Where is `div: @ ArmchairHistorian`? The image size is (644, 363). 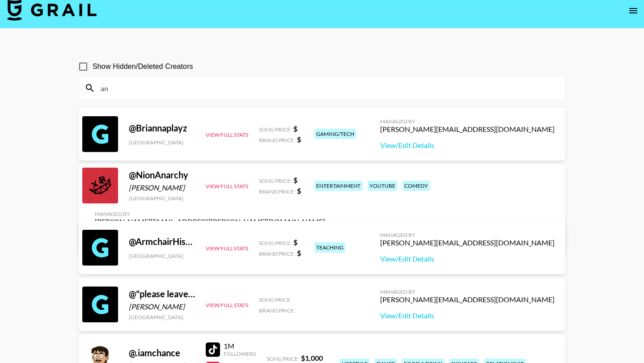
div: @ ArmchairHistorian is located at coordinates (162, 241).